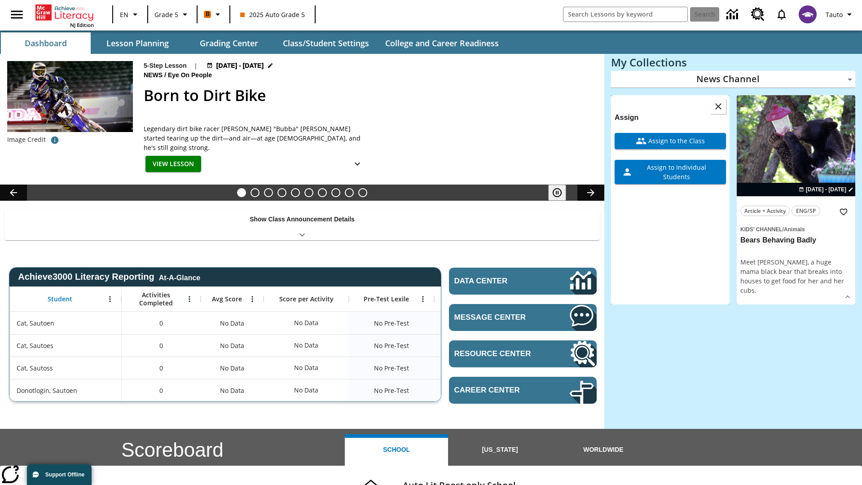 This screenshot has height=485, width=862. What do you see at coordinates (82, 25) in the screenshot?
I see `span: NJ Edition` at bounding box center [82, 25].